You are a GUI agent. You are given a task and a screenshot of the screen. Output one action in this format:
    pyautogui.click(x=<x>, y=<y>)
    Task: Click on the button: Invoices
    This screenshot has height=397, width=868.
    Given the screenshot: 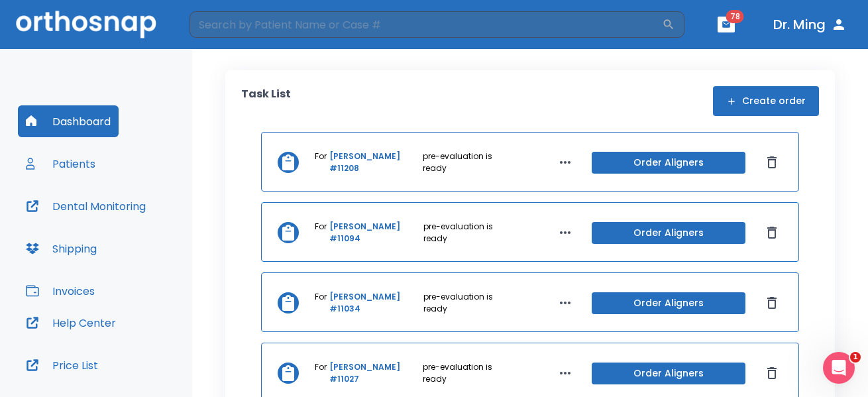 What is the action you would take?
    pyautogui.click(x=60, y=291)
    